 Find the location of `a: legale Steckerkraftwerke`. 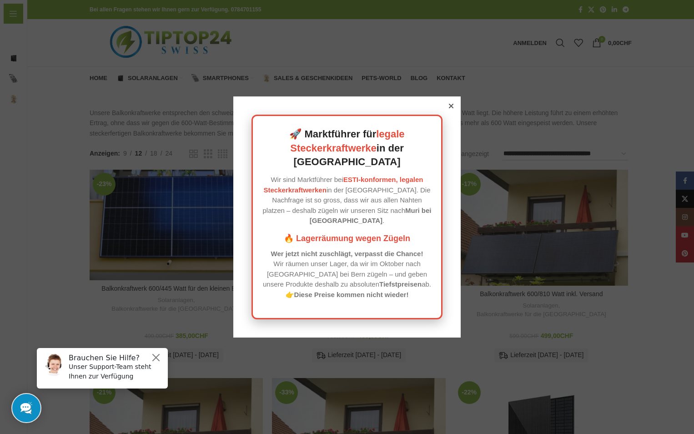

a: legale Steckerkraftwerke is located at coordinates (347, 141).